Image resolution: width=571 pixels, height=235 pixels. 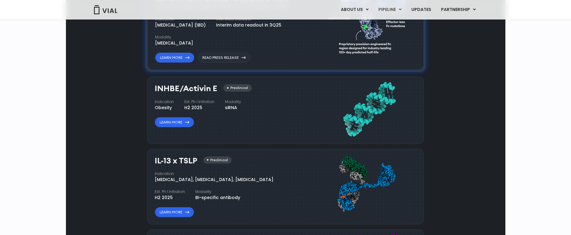 What do you see at coordinates (458, 10) in the screenshot?
I see `a: PARTNERSHIPMenu Toggle` at bounding box center [458, 10].